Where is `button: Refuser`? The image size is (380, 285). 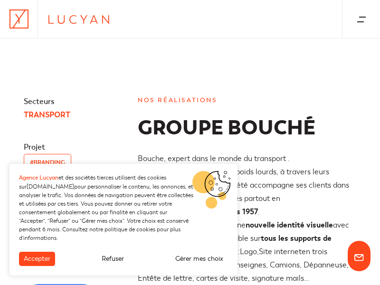 button: Refuser is located at coordinates (113, 259).